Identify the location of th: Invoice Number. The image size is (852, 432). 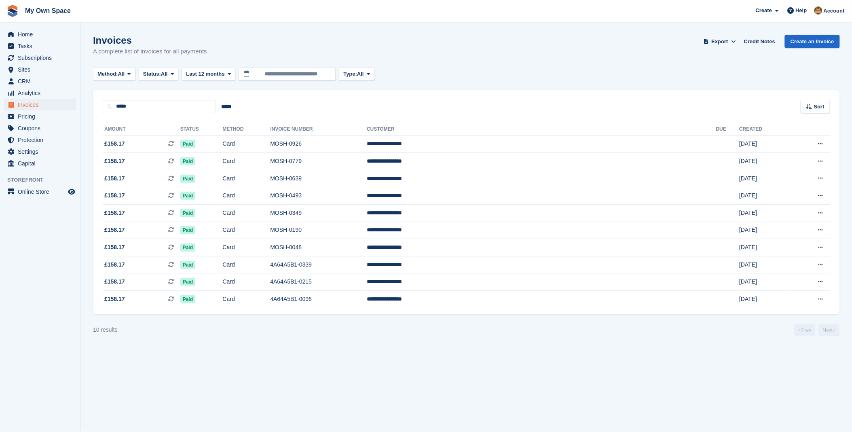
(318, 129).